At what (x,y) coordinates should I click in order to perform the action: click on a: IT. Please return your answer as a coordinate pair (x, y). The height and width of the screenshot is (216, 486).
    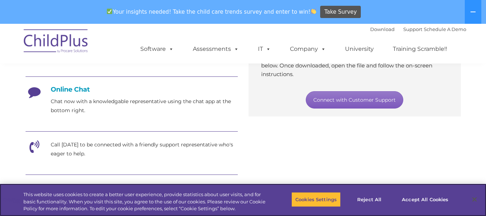
    Looking at the image, I should click on (264, 49).